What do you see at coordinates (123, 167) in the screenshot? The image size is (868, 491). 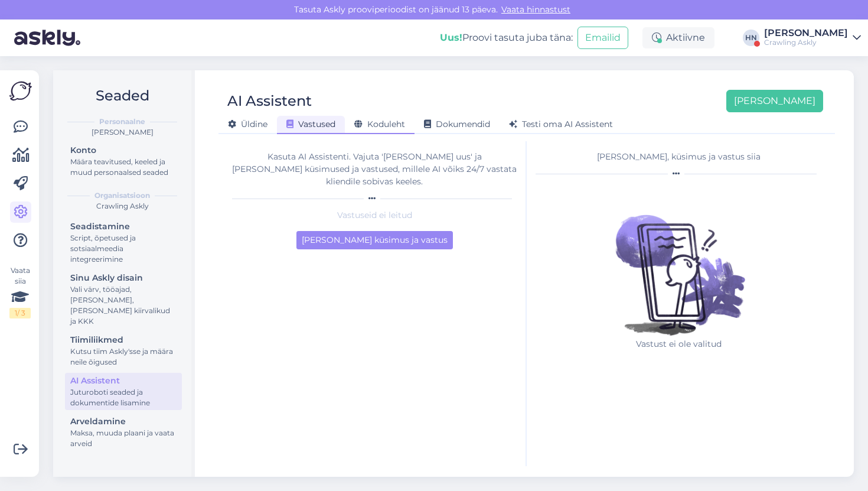 I see `div: Määra teavitused, keeled ja muud personaalsed seaded` at bounding box center [123, 167].